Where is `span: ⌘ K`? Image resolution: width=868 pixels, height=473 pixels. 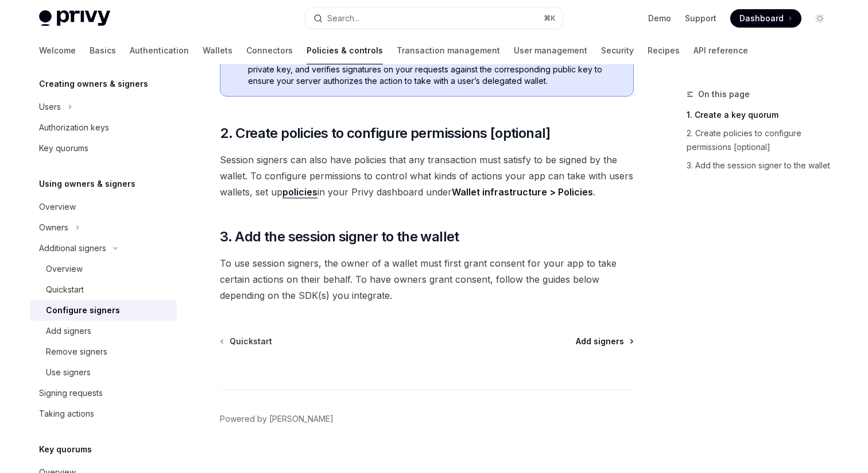
span: ⌘ K is located at coordinates (549, 18).